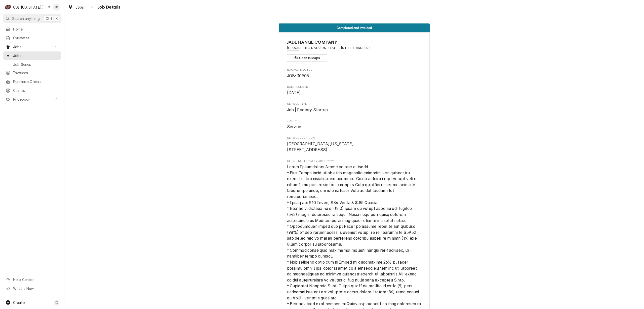 The image size is (644, 309). I want to click on span: (Only Visible to You), so click(322, 161).